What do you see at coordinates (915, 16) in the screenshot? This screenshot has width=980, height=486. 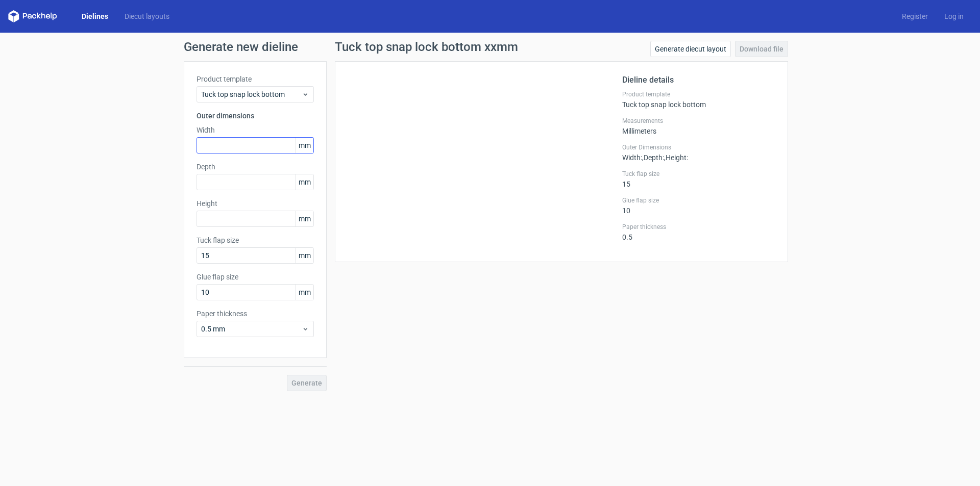 I see `a: Register` at bounding box center [915, 16].